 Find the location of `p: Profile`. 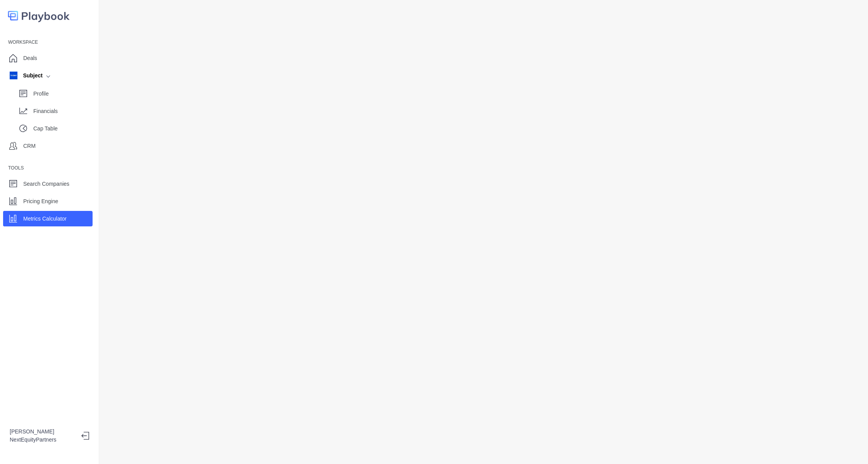

p: Profile is located at coordinates (63, 94).